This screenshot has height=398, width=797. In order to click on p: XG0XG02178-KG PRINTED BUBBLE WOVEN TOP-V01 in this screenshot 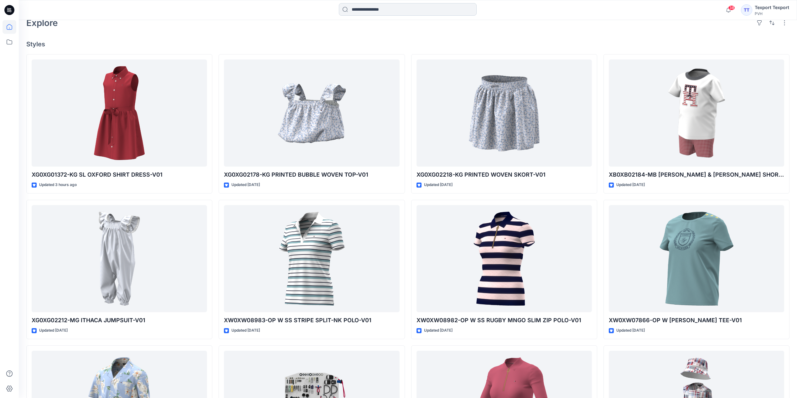, I will do `click(312, 175)`.